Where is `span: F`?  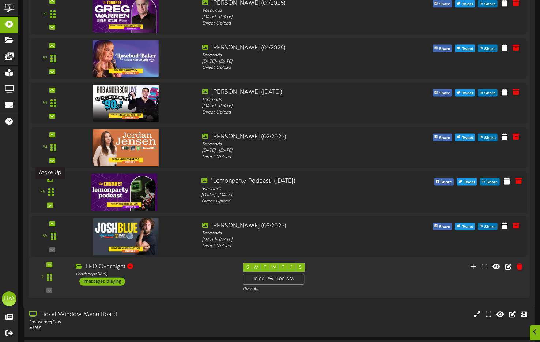
span: F is located at coordinates (292, 267).